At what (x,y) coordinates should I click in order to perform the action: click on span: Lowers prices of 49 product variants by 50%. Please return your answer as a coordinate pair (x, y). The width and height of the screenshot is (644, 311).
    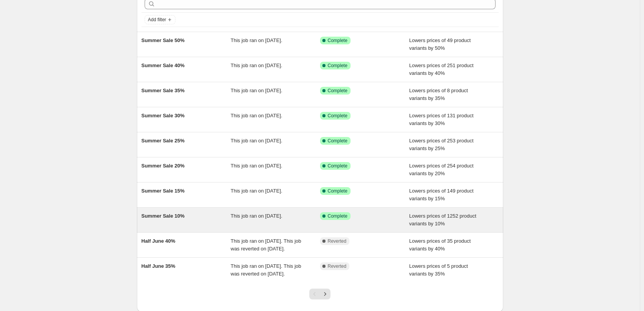
    Looking at the image, I should click on (440, 44).